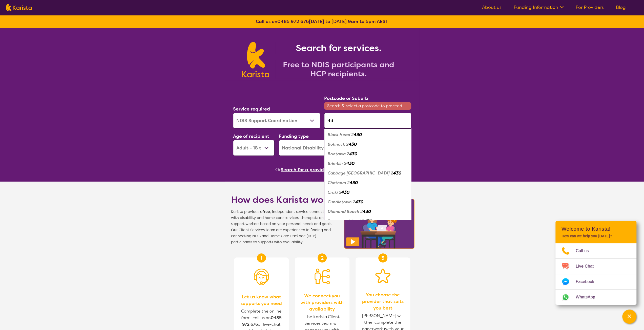 The width and height of the screenshot is (644, 330). What do you see at coordinates (368, 193) in the screenshot?
I see `div: Croki 2430` at bounding box center [368, 193].